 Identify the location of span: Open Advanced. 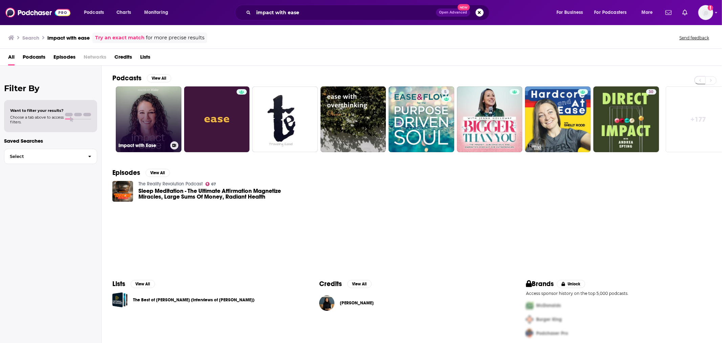
(453, 13).